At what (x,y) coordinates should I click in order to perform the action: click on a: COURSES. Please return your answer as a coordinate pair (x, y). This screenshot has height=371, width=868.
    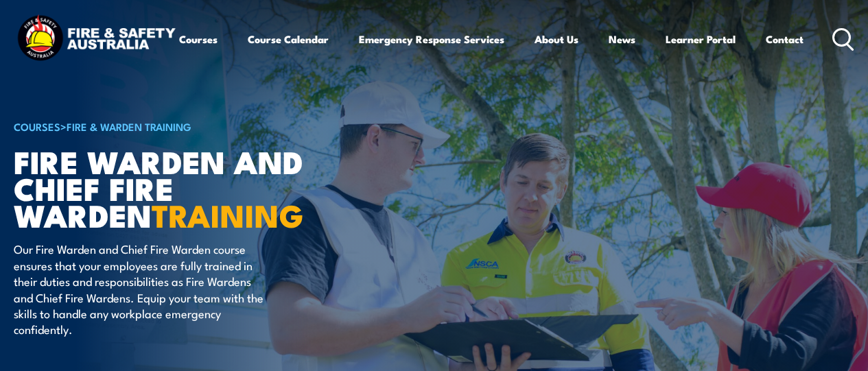
    Looking at the image, I should click on (37, 126).